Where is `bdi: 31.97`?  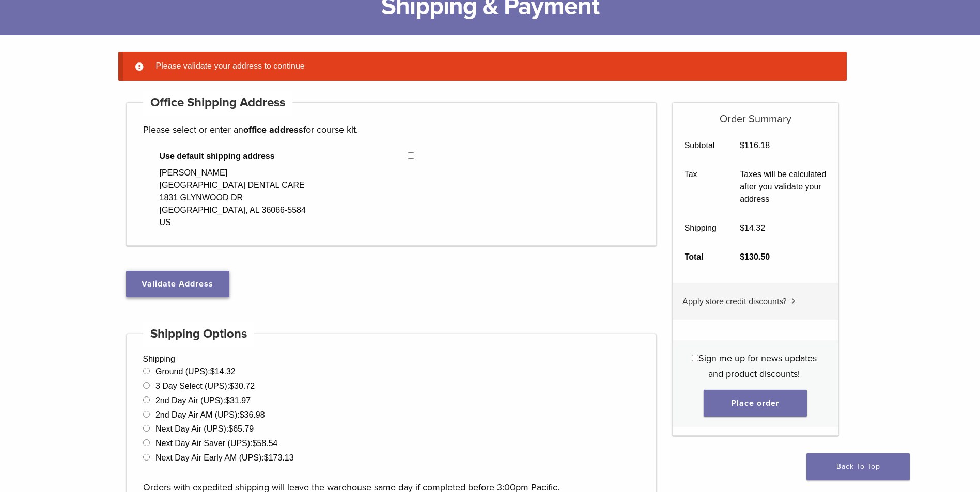 bdi: 31.97 is located at coordinates (238, 400).